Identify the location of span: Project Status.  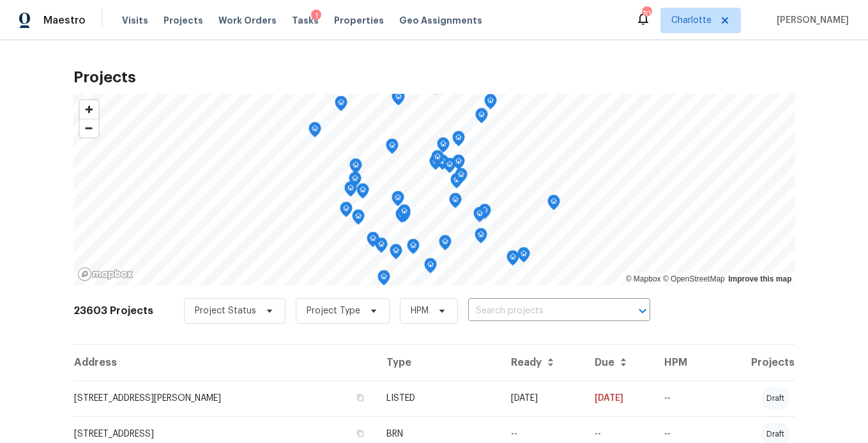
(225, 311).